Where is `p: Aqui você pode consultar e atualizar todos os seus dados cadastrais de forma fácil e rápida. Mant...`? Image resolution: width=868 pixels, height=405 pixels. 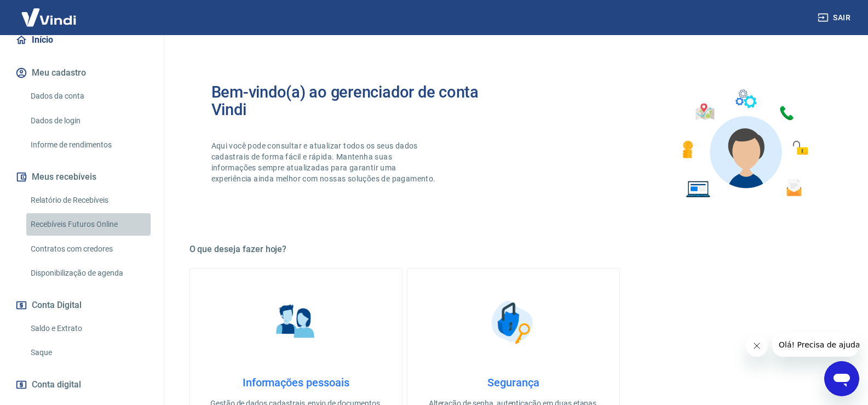
p: Aqui você pode consultar e atualizar todos os seus dados cadastrais de forma fácil e rápida. Mant... is located at coordinates (325, 163).